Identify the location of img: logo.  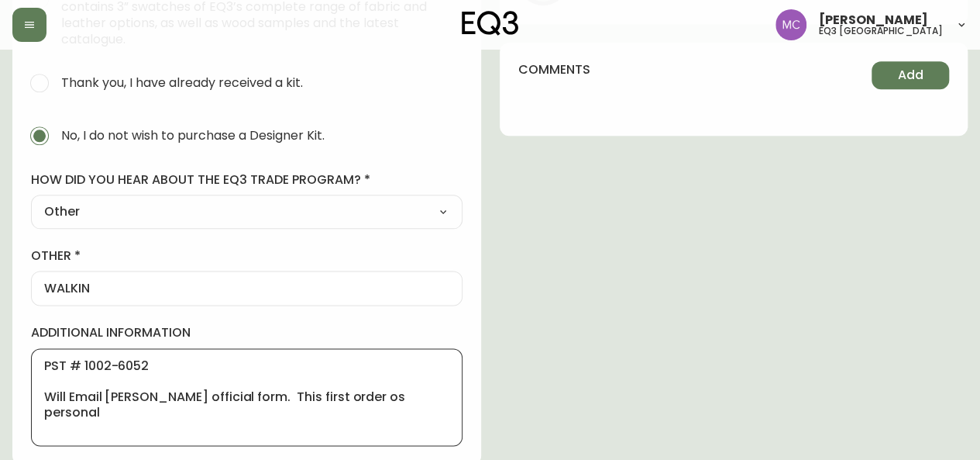
(490, 23).